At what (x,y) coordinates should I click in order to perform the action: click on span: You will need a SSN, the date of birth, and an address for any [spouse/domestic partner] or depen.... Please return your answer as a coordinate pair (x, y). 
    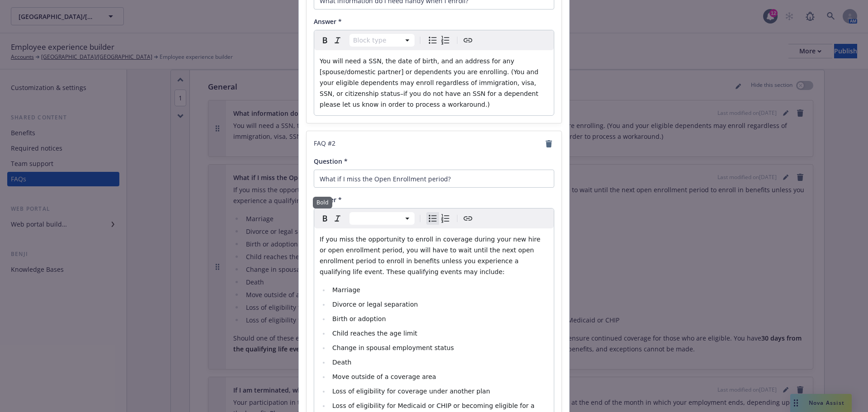
    Looking at the image, I should click on (430, 83).